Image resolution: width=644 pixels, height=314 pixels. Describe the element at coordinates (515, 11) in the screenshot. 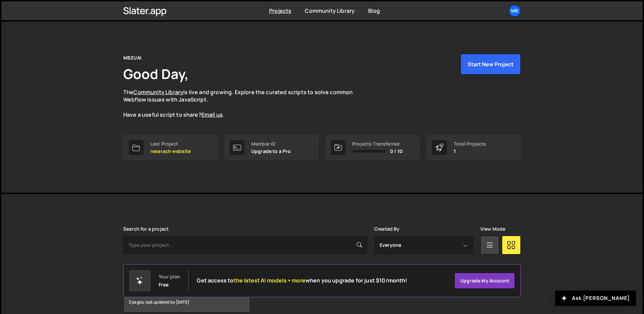

I see `div: MB` at that location.